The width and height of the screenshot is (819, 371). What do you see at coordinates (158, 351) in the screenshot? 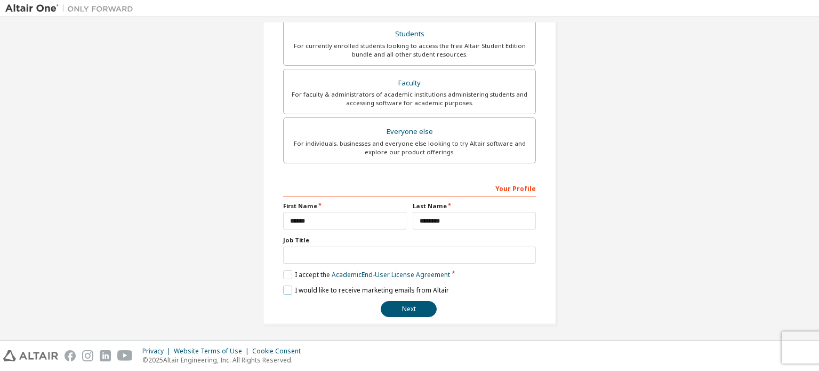
I see `div: Privacy` at bounding box center [158, 351].